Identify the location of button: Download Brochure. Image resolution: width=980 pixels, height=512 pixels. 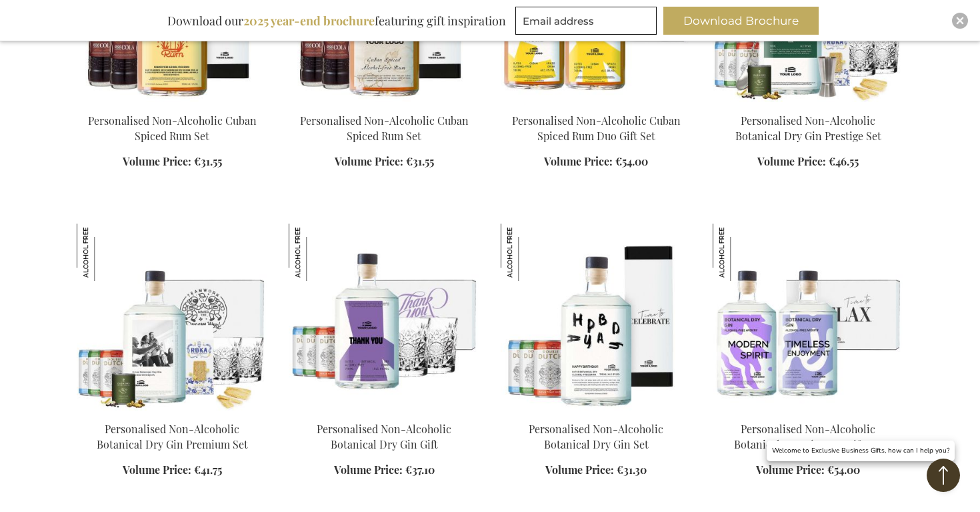
(740, 21).